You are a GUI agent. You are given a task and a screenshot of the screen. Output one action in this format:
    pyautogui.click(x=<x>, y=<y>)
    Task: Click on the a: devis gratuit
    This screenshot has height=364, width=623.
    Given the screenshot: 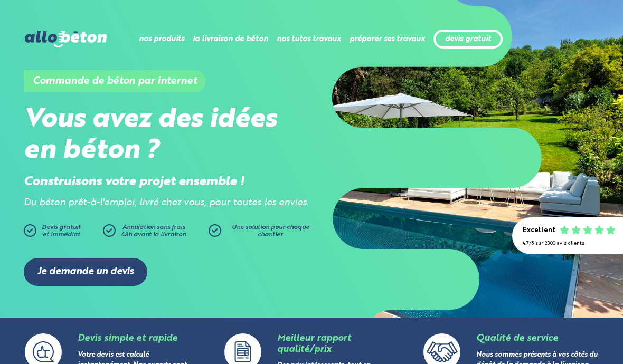 What is the action you would take?
    pyautogui.click(x=468, y=39)
    